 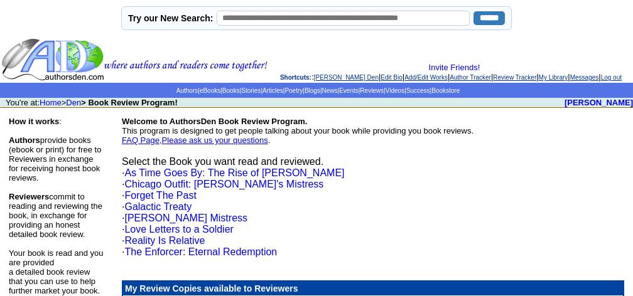 I want to click on a: Edit Bio, so click(x=391, y=77).